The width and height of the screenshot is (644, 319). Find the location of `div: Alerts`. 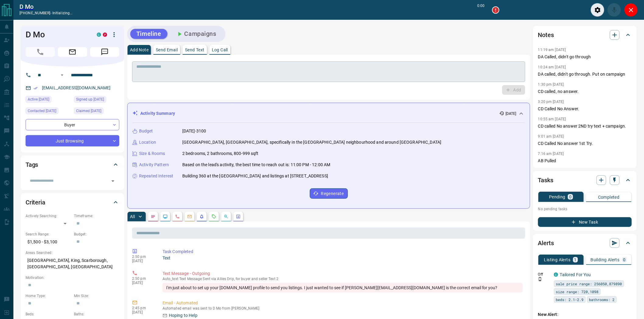

div: Alerts is located at coordinates (585, 243).